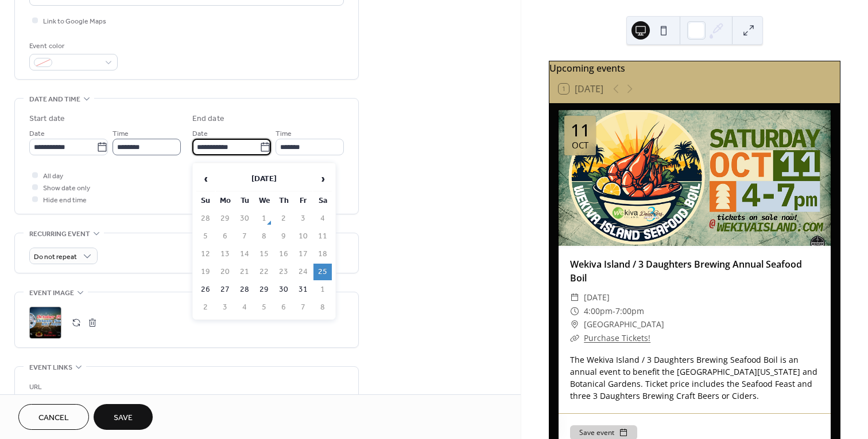 The width and height of the screenshot is (868, 439). Describe the element at coordinates (52, 293) in the screenshot. I see `span: Event image` at that location.